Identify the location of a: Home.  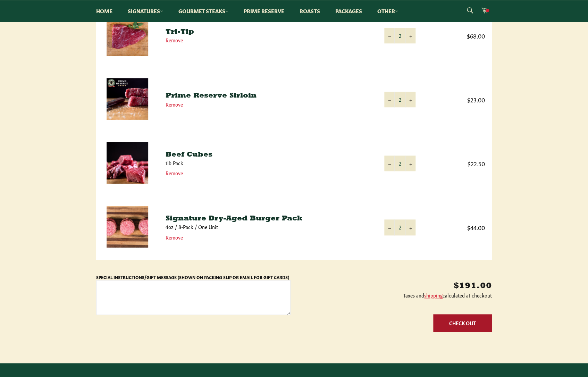
(104, 11).